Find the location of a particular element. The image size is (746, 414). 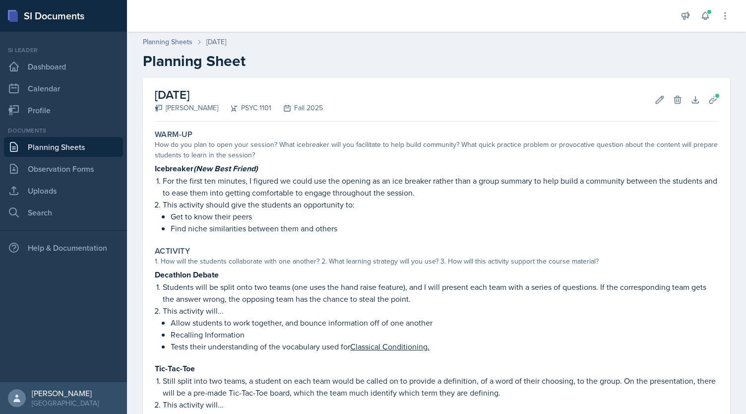

a: Dashboard is located at coordinates (63, 66).